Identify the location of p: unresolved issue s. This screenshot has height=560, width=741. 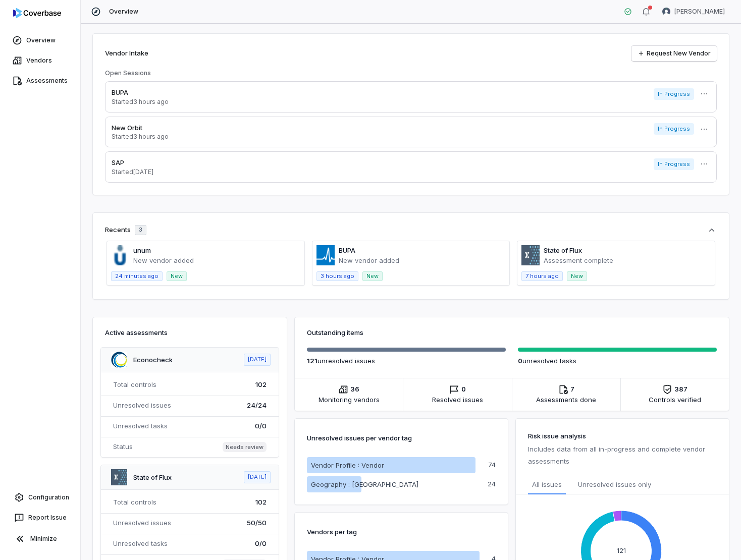
(406, 361).